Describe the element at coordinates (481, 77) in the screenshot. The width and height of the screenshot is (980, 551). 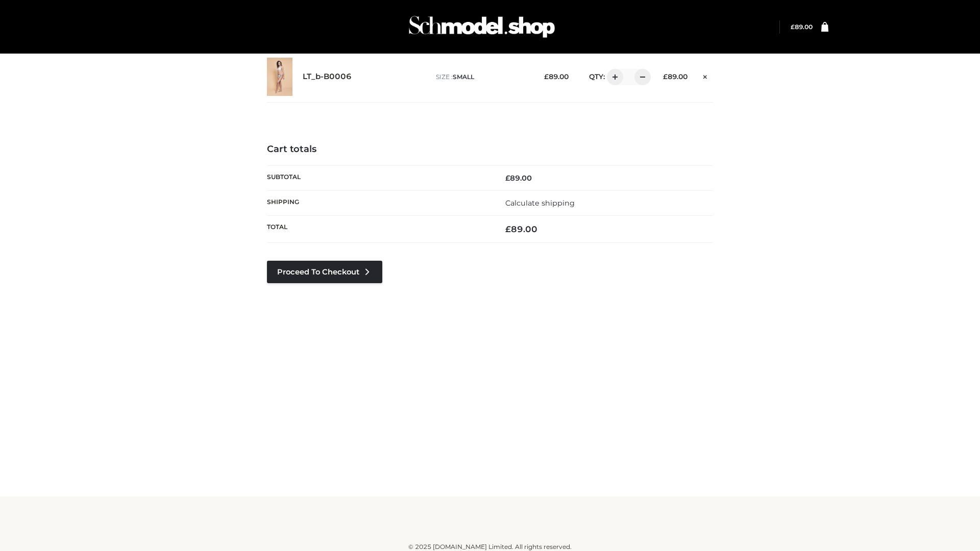
I see `p: size :` at that location.